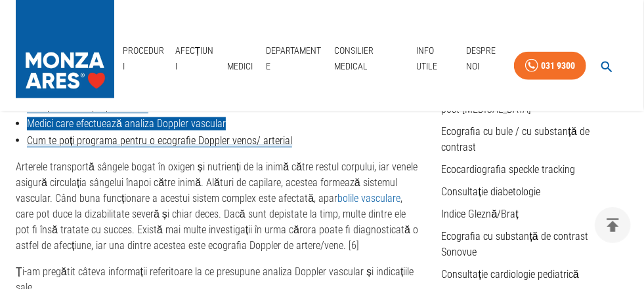 Image resolution: width=644 pixels, height=289 pixels. What do you see at coordinates (88, 107) in the screenshot?
I see `a: Recuperarea după procedură` at bounding box center [88, 107].